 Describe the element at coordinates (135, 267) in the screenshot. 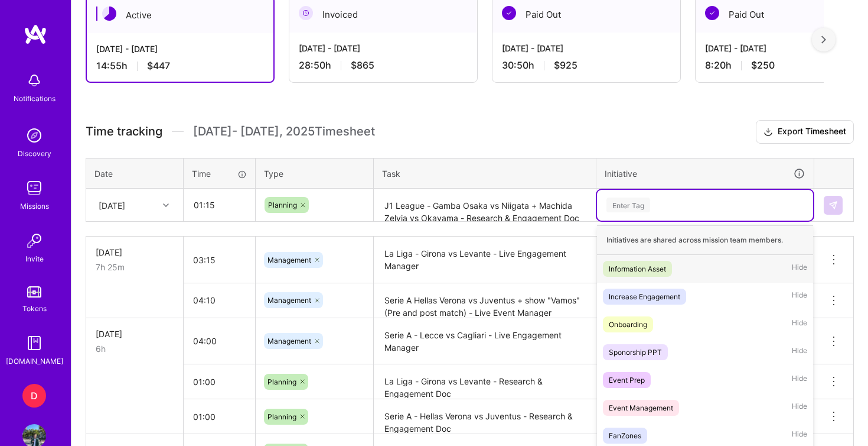

I see `div: 7h 25m` at that location.